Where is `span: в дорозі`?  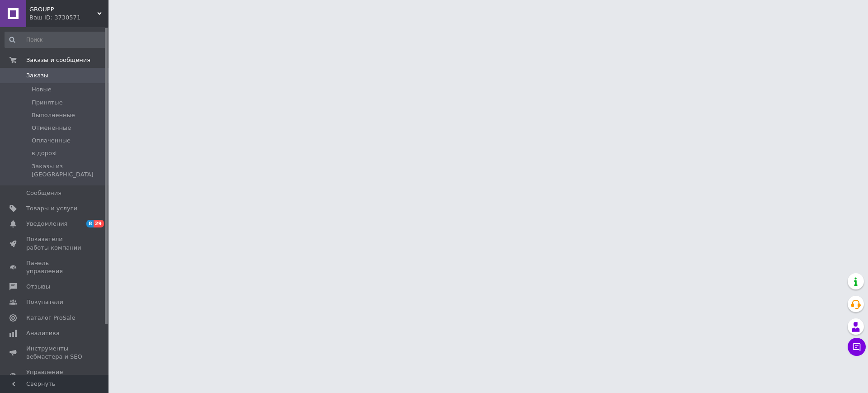 span: в дорозі is located at coordinates (44, 154).